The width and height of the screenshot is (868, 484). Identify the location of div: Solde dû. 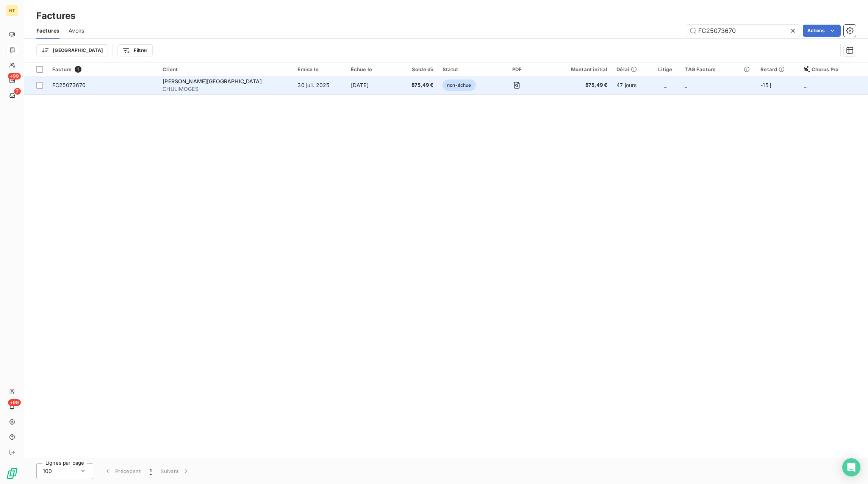
(418, 70).